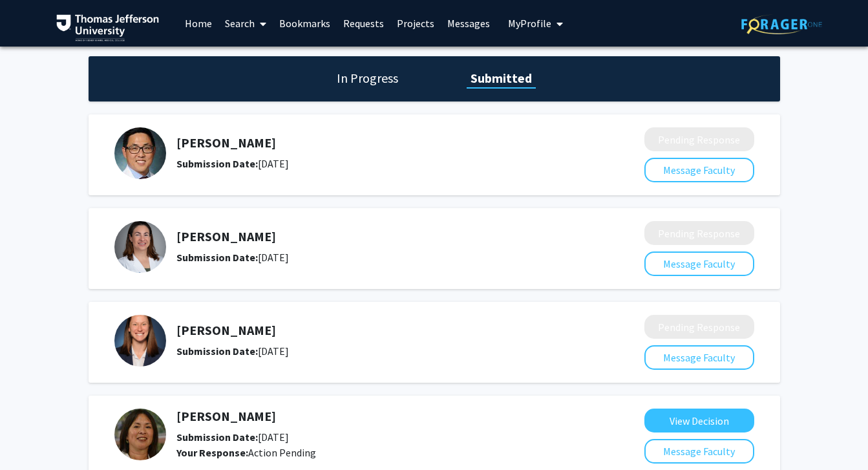  Describe the element at coordinates (699, 420) in the screenshot. I see `button: View Decision` at that location.